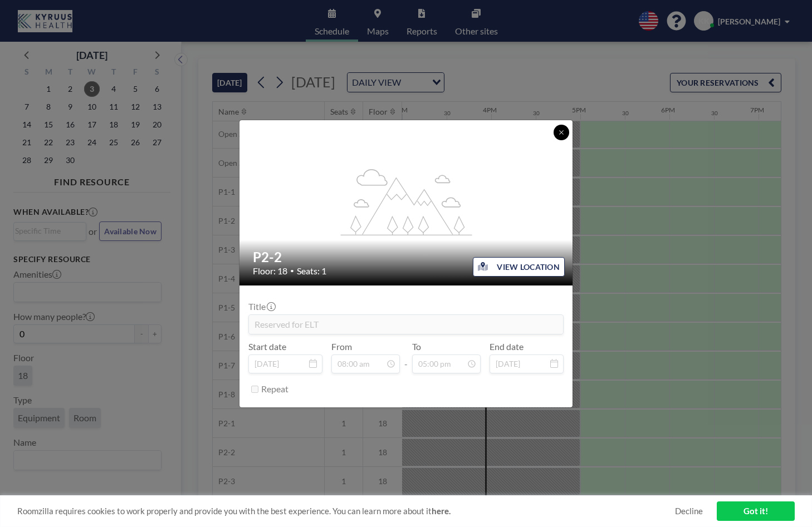 The image size is (812, 527). What do you see at coordinates (275, 389) in the screenshot?
I see `label: Repeat` at bounding box center [275, 389].